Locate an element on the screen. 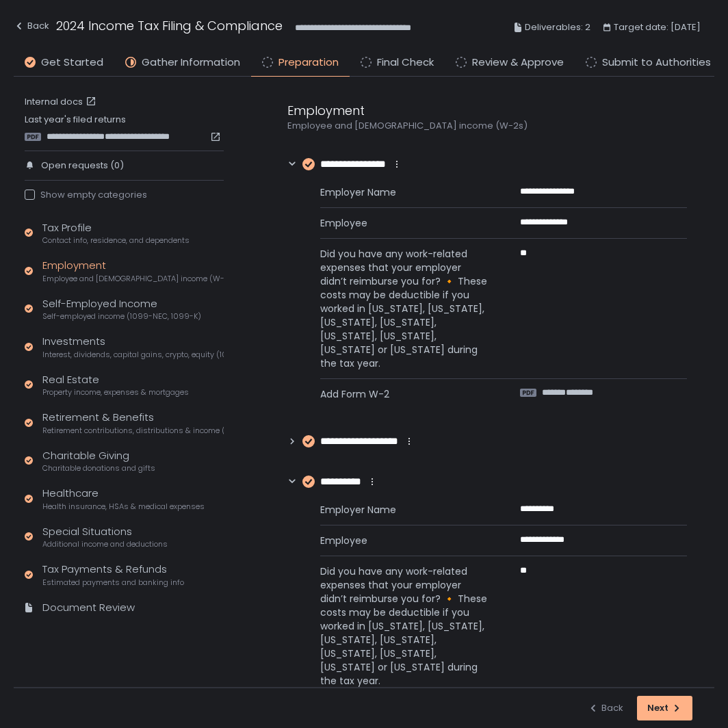 The height and width of the screenshot is (728, 728). span: Estimated payments and banking info is located at coordinates (113, 582).